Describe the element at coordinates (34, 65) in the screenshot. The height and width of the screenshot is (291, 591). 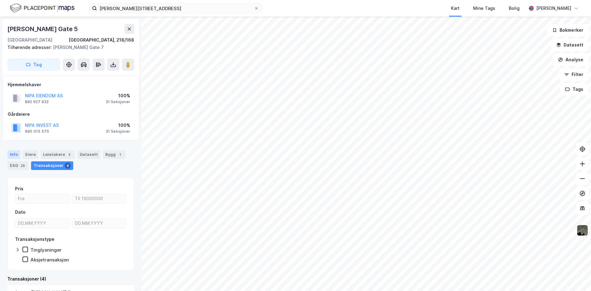
I see `button: Tag` at that location.